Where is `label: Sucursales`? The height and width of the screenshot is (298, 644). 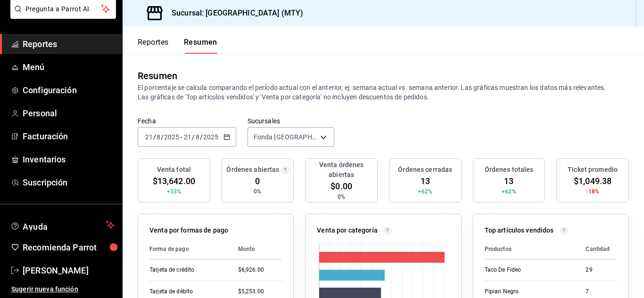 label: Sucursales is located at coordinates (291, 121).